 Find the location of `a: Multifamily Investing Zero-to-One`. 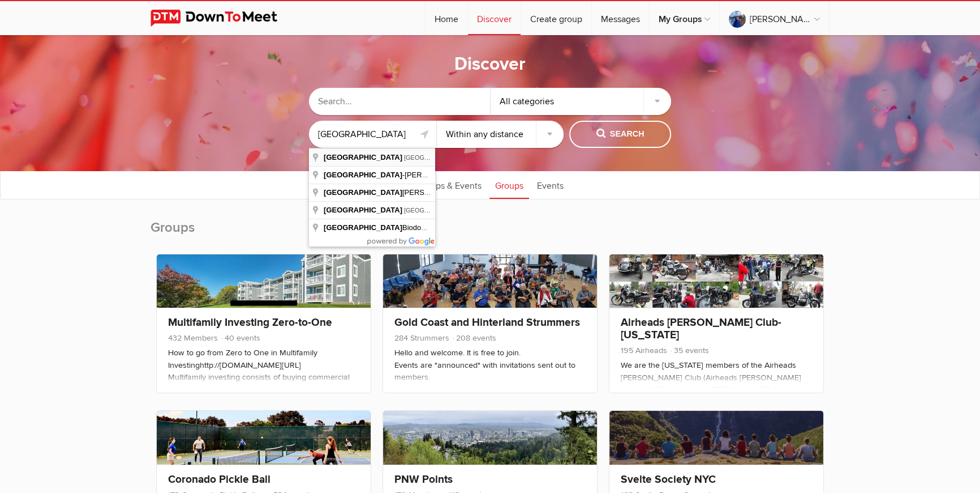

a: Multifamily Investing Zero-to-One is located at coordinates (250, 322).